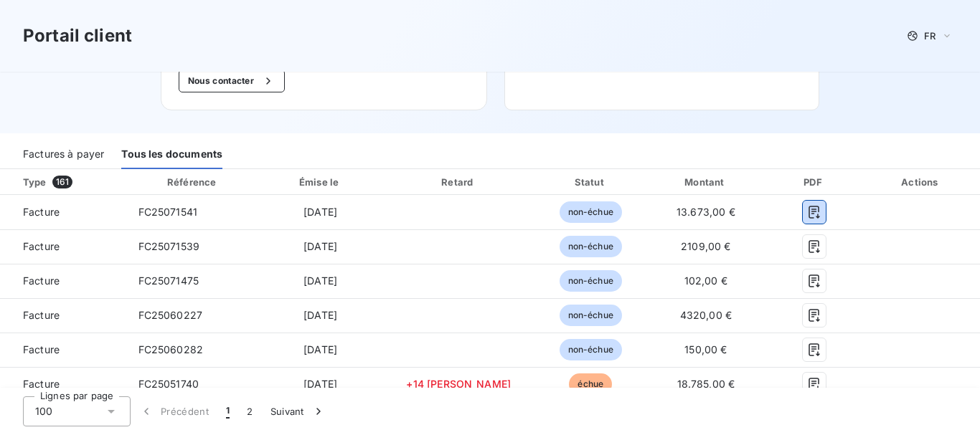  Describe the element at coordinates (174, 412) in the screenshot. I see `button: Précédent` at that location.